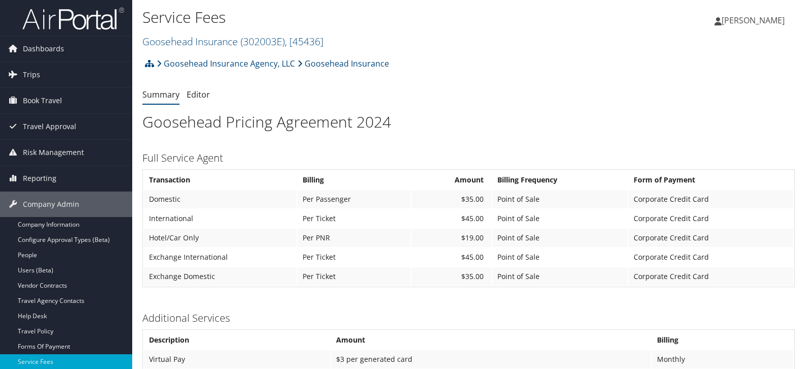 The image size is (805, 369). I want to click on th: Transaction, so click(220, 180).